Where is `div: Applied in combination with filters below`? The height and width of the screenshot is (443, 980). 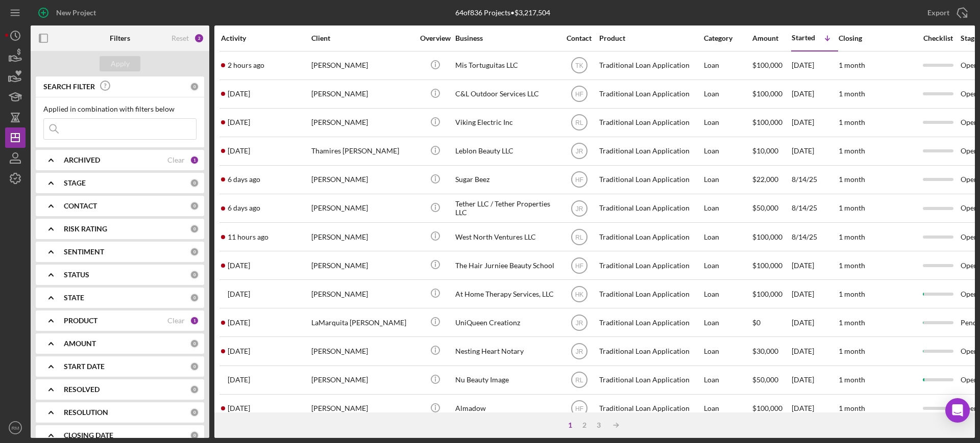
div: Applied in combination with filters below is located at coordinates (120, 109).